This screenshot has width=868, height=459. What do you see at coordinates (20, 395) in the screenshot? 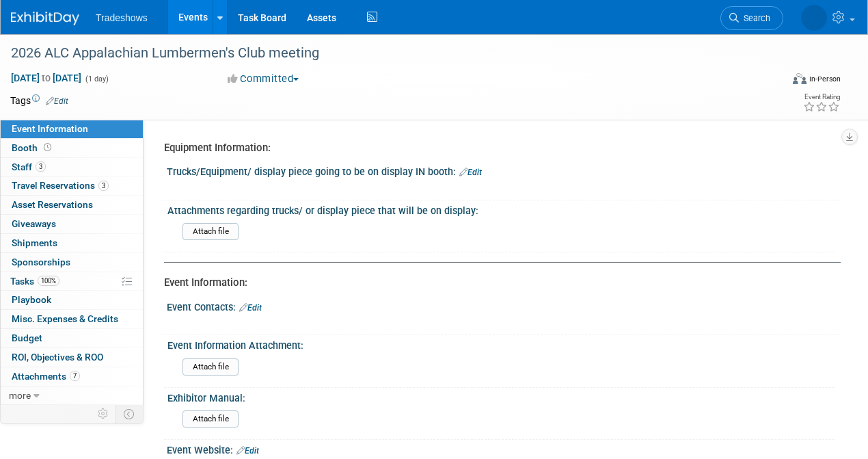
I see `span: more` at bounding box center [20, 395].